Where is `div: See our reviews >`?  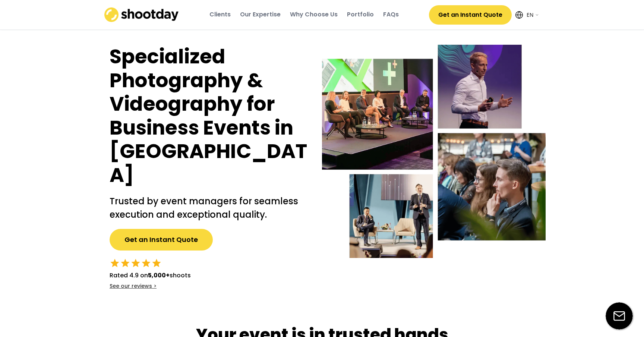
div: See our reviews > is located at coordinates (133, 286).